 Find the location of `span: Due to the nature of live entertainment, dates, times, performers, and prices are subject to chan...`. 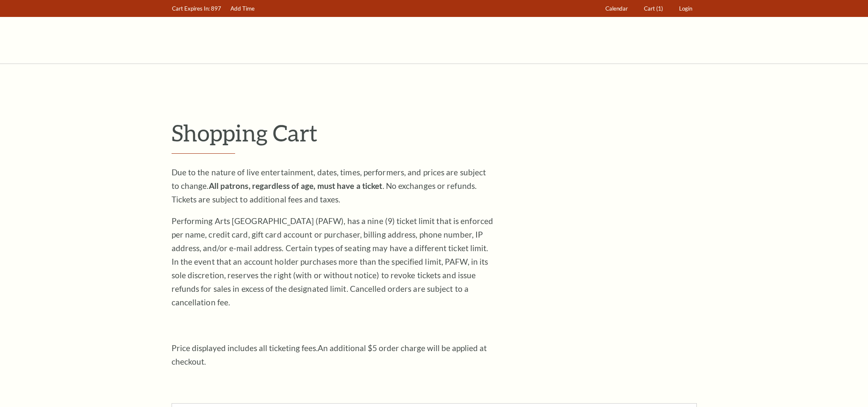

span: Due to the nature of live entertainment, dates, times, performers, and prices are subject to chan... is located at coordinates (328, 186).